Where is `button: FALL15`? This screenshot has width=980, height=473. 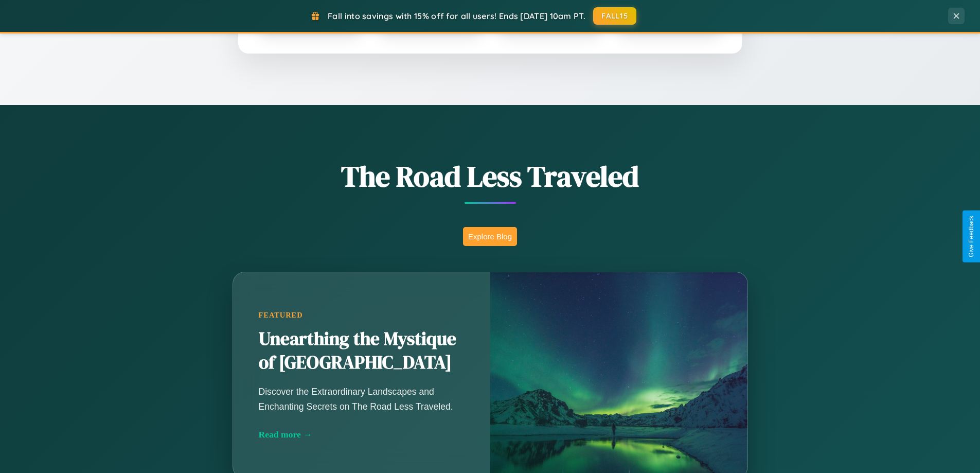 button: FALL15 is located at coordinates (615, 16).